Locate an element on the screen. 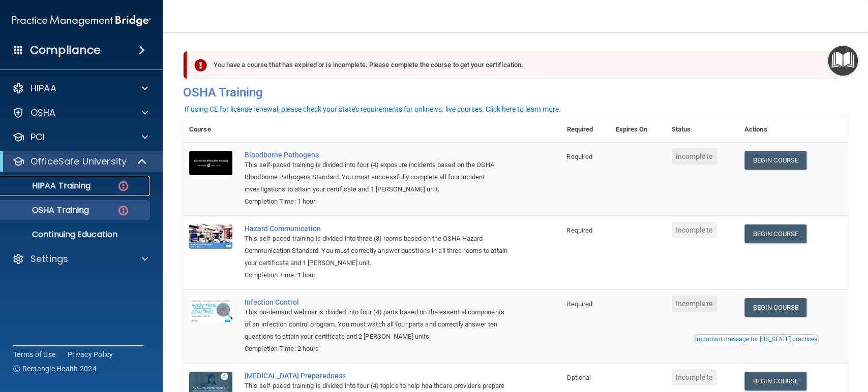 Image resolution: width=868 pixels, height=392 pixels. div: This on-demand webinar is divided into four (4) parts based on the essential components of an inf... is located at coordinates (377, 325).